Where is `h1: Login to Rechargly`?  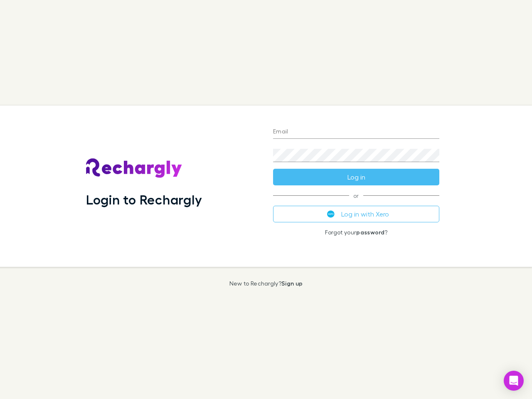
h1: Login to Rechargly is located at coordinates (144, 200).